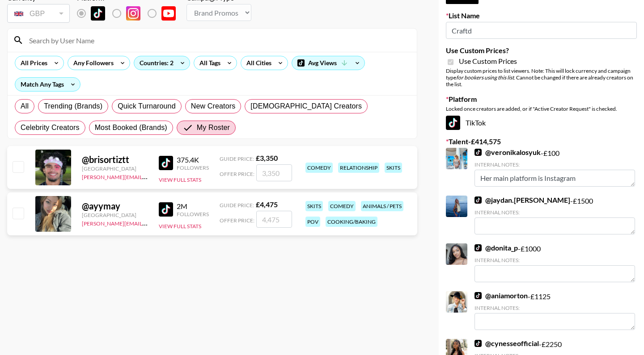 Image resolution: width=644 pixels, height=355 pixels. What do you see at coordinates (541, 99) in the screenshot?
I see `label: Platform` at bounding box center [541, 99].